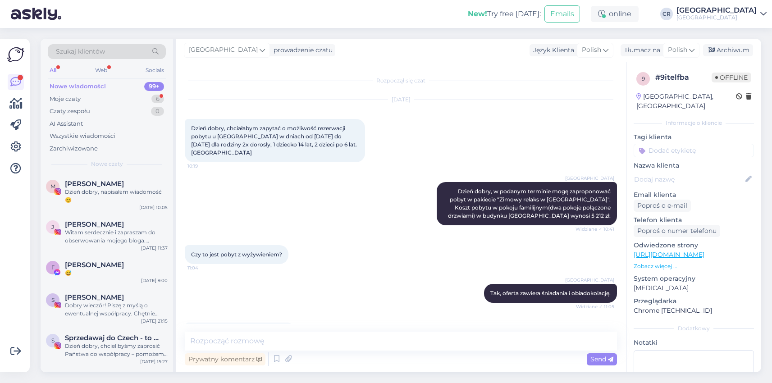 This screenshot has width=772, height=383. Describe the element at coordinates (640, 50) in the screenshot. I see `div: Tłumacz na` at that location.